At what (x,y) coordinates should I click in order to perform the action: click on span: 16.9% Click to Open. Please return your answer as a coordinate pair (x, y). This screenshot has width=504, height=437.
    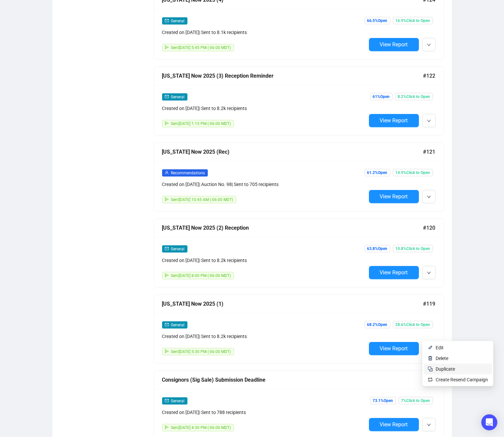
    Looking at the image, I should click on (413, 21).